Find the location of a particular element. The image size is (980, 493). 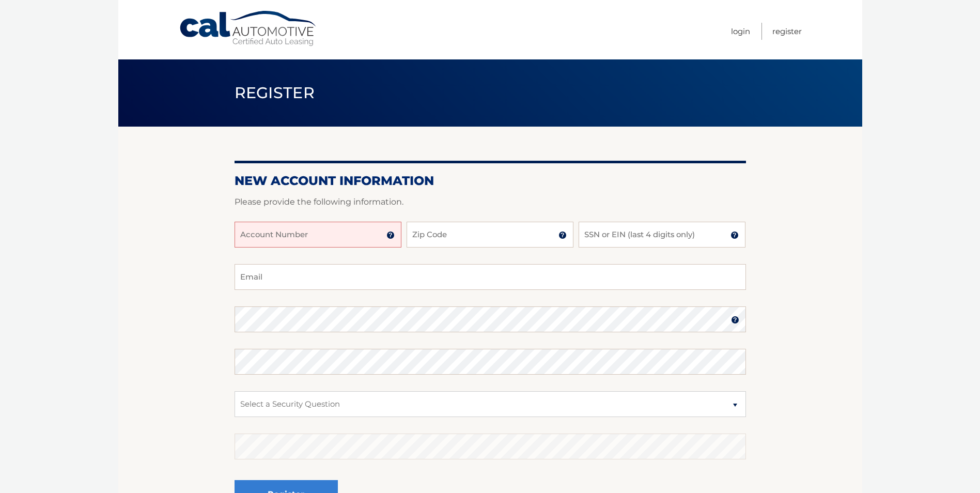

h2: New Account Information is located at coordinates (490, 181).